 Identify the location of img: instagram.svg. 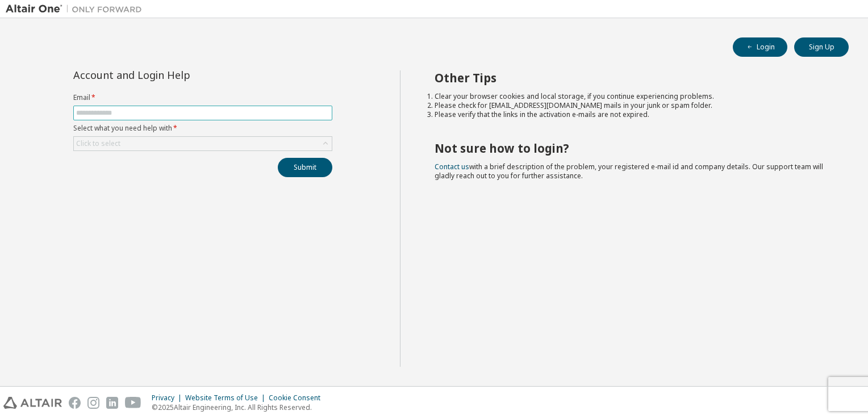
(94, 403).